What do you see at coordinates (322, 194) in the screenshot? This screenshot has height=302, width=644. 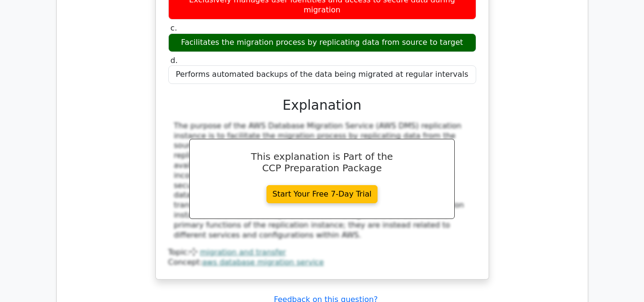 I see `a: Start Your Free 7-Day Trial` at bounding box center [322, 194].